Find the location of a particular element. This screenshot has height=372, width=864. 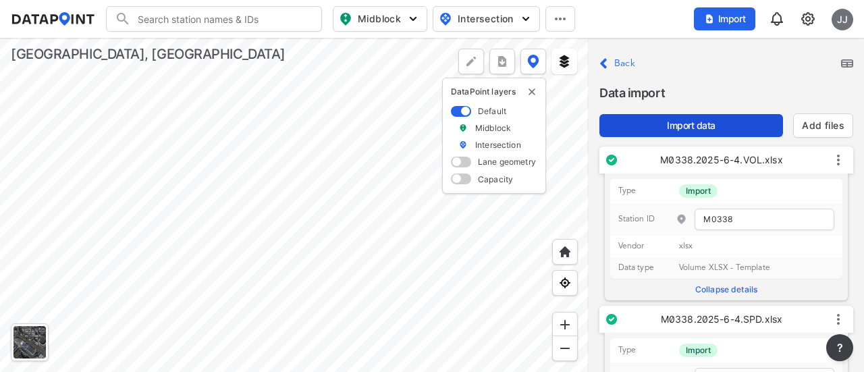

img: map_pin_int.54838e6b.svg is located at coordinates (445, 19).